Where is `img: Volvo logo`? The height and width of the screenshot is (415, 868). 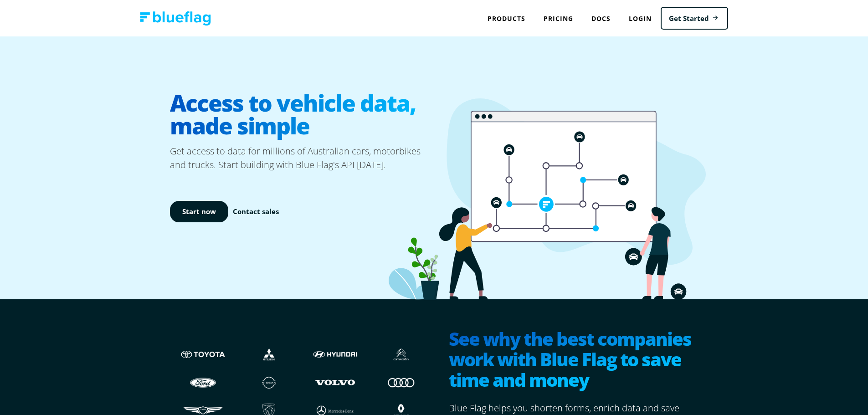 img: Volvo logo is located at coordinates (335, 383).